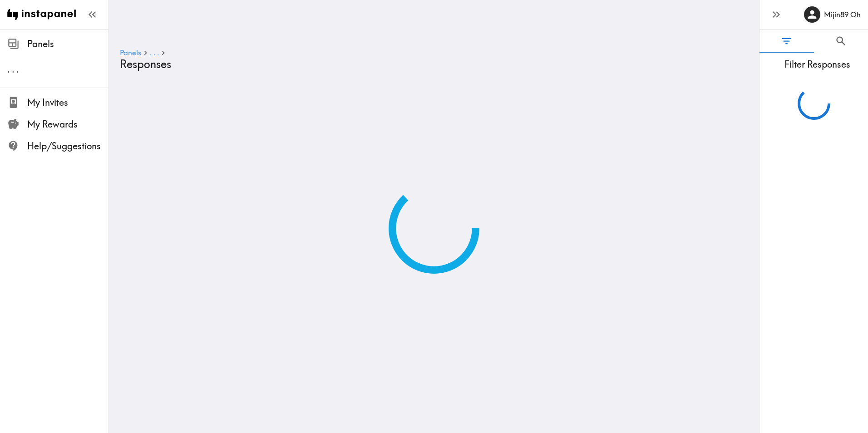 The width and height of the screenshot is (868, 433). What do you see at coordinates (68, 44) in the screenshot?
I see `span: Panels` at bounding box center [68, 44].